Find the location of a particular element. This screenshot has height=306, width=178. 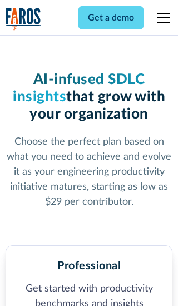

a: home is located at coordinates (23, 19).